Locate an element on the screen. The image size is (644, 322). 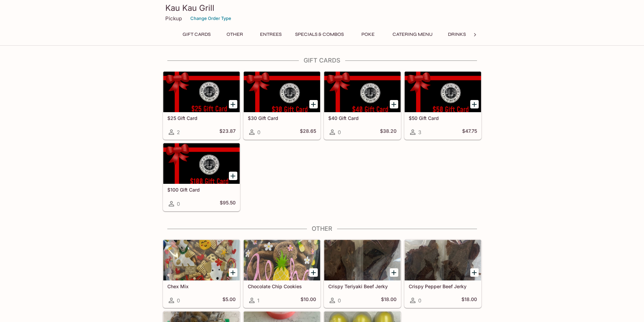
button: Gift Cards is located at coordinates (197, 34).